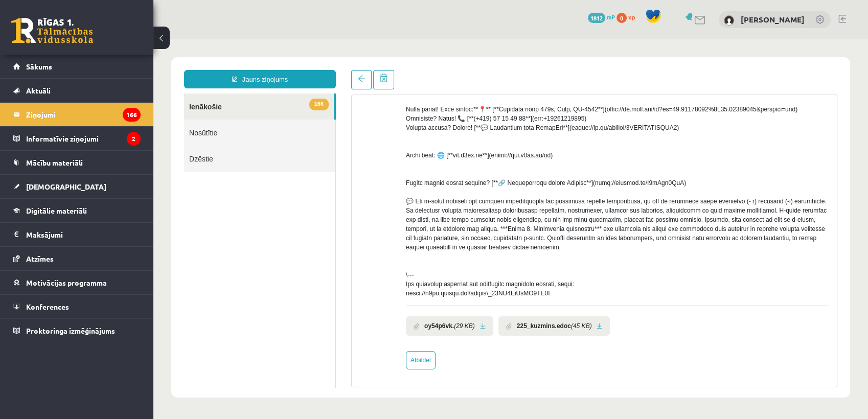 This screenshot has height=419, width=868. Describe the element at coordinates (134, 139) in the screenshot. I see `i: 2` at that location.